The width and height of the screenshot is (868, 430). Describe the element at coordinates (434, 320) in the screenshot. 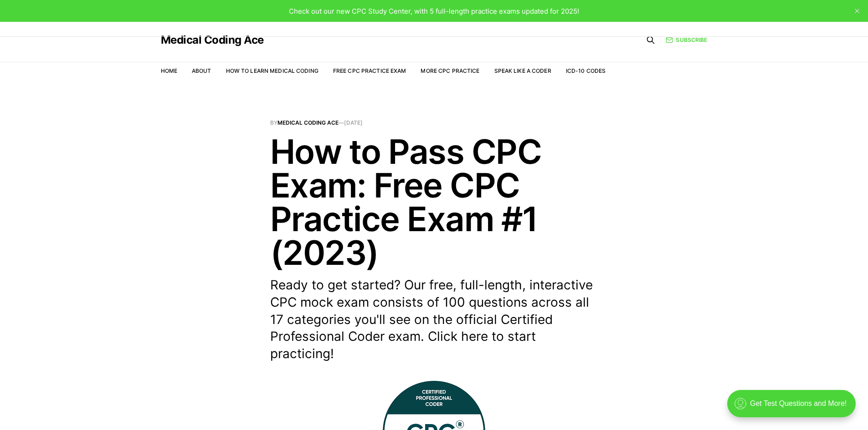

I see `p: Ready to get started? Our free, full-length, interactive CPC mock exam consists of 100 questions ...` at that location.